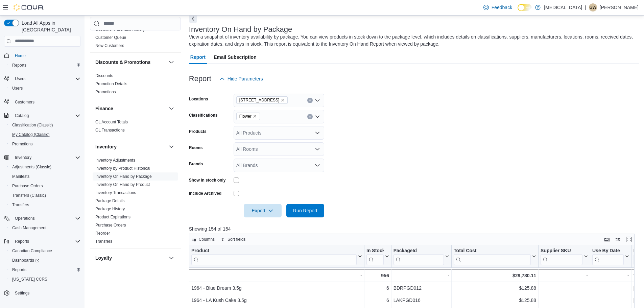 This screenshot has width=644, height=308. What do you see at coordinates (198, 57) in the screenshot?
I see `span: Report` at bounding box center [198, 57].